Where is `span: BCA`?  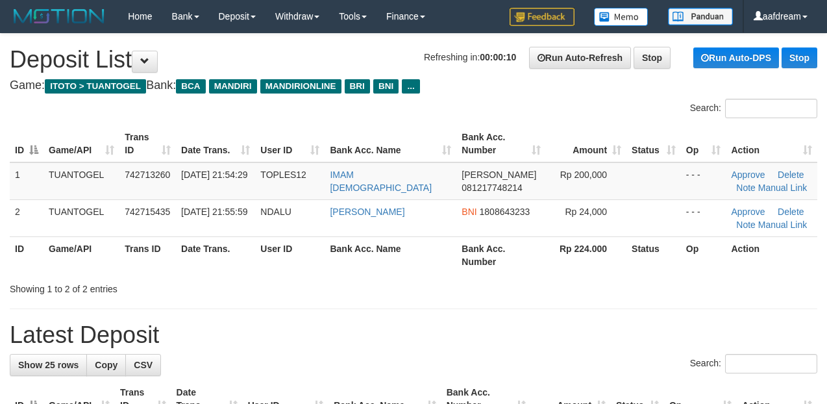
span: BCA is located at coordinates (190, 86).